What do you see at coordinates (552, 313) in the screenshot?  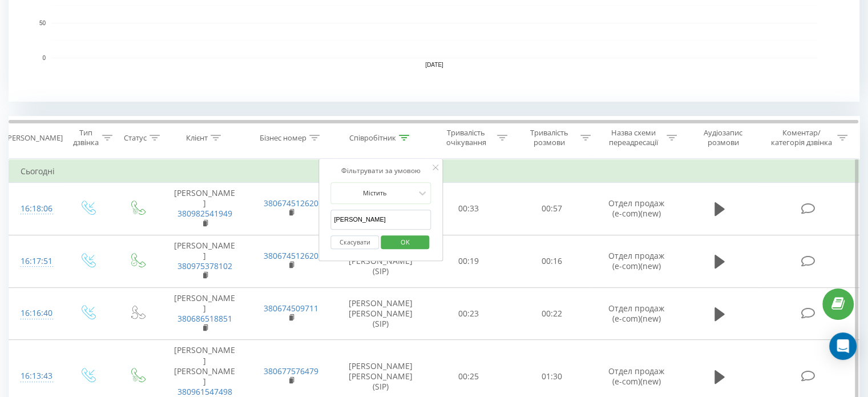 I see `td: 00:22` at bounding box center [552, 313].